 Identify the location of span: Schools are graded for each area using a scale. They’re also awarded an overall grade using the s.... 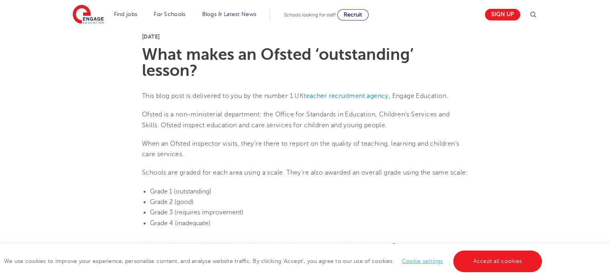
(305, 172).